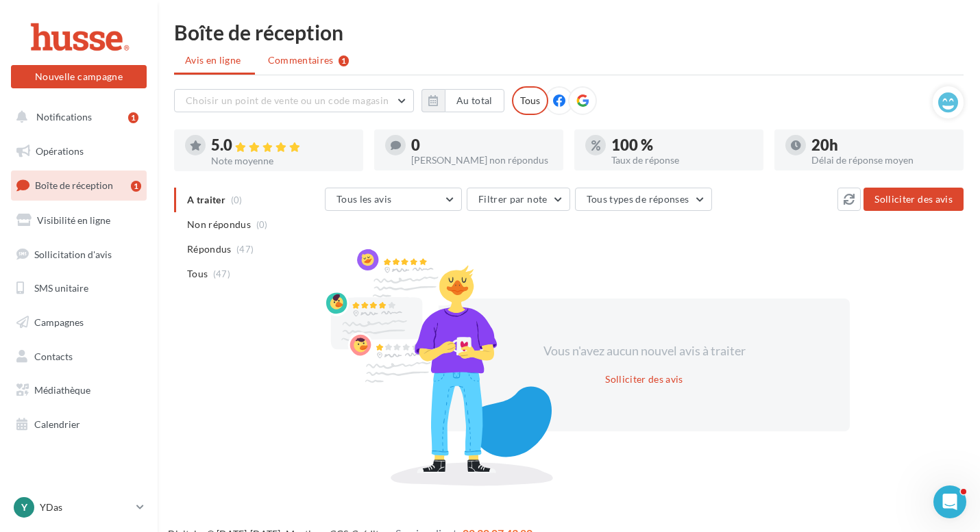 This screenshot has width=980, height=532. I want to click on button: Notifications 1, so click(76, 117).